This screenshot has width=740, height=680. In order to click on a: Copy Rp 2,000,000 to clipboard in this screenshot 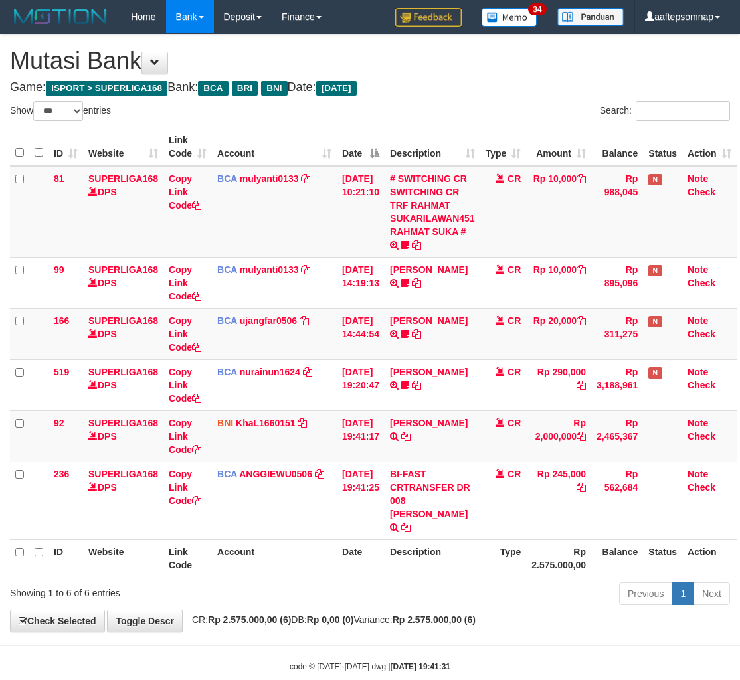, I will do `click(581, 437)`.